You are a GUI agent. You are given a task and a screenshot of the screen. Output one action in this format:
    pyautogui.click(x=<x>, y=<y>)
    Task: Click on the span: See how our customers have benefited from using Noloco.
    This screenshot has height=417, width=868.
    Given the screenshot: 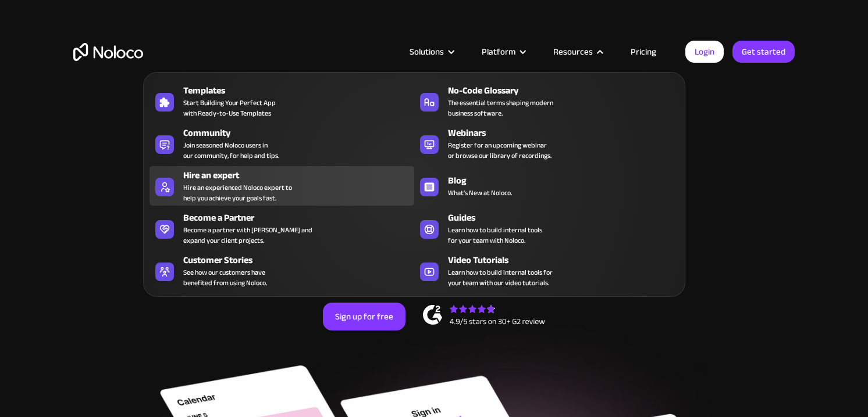 What is the action you would take?
    pyautogui.click(x=225, y=278)
    